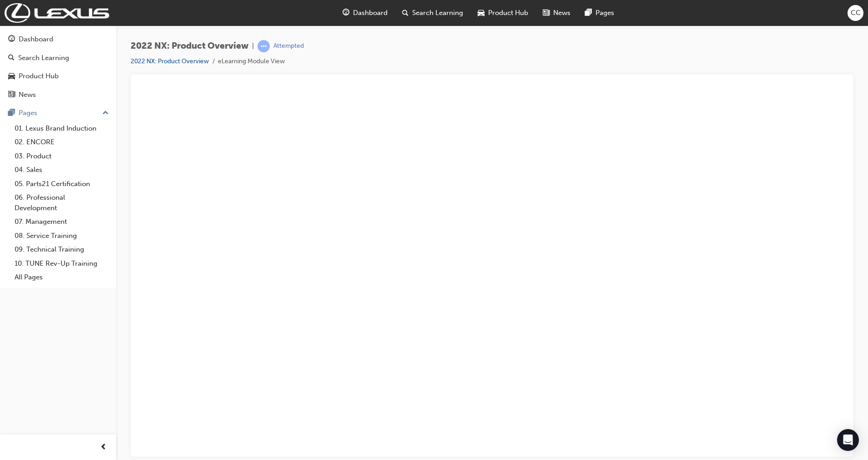 Image resolution: width=868 pixels, height=460 pixels. Describe the element at coordinates (58, 58) in the screenshot. I see `a: Search Learning` at that location.